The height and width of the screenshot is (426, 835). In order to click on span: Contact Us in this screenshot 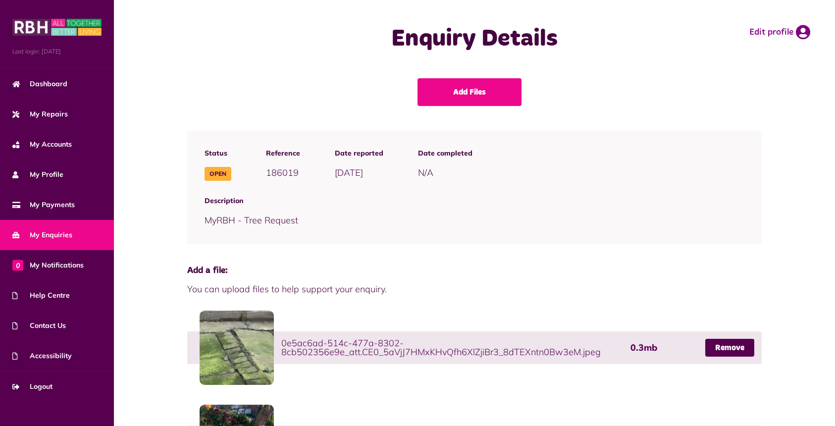, I will do `click(39, 325)`.